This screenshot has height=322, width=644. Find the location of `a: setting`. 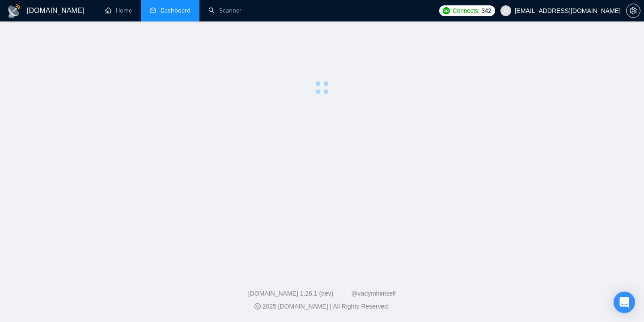

a: setting is located at coordinates (633, 11).